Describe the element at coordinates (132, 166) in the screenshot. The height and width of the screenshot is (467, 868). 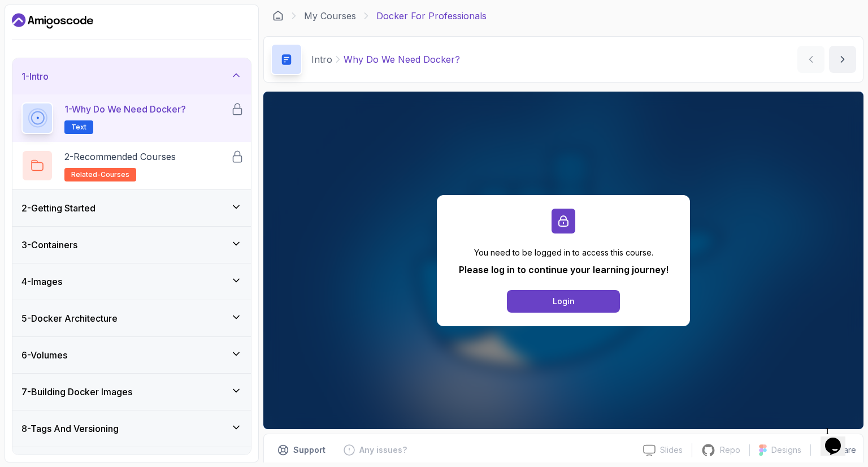
I see `button: 2-Recommended Coursesrelated-courses` at that location.